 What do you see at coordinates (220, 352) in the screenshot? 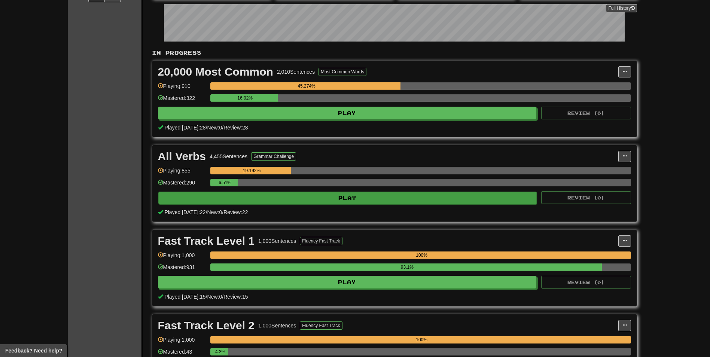
I see `div: 4.3%` at bounding box center [220, 352].